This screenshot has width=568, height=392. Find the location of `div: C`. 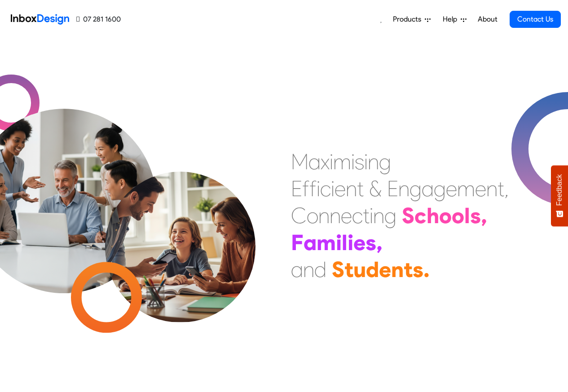

div: C is located at coordinates (299, 216).